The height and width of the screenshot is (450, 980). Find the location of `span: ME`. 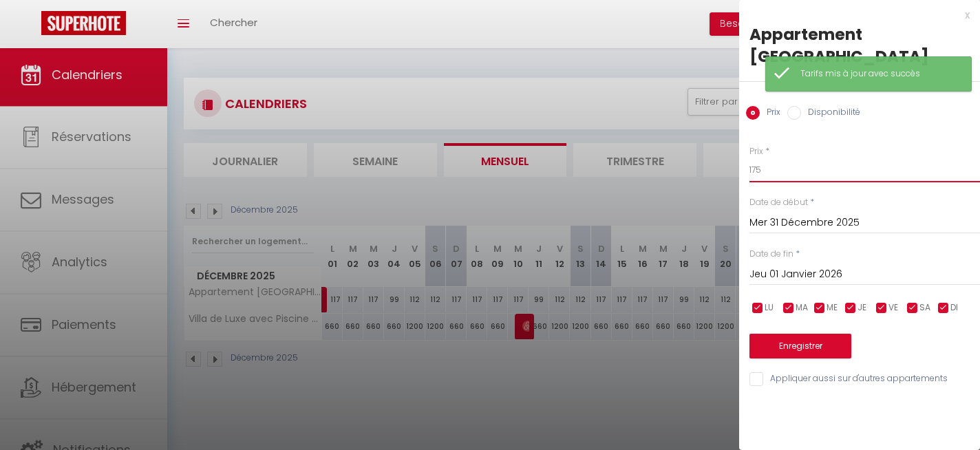

span: ME is located at coordinates (832, 307).